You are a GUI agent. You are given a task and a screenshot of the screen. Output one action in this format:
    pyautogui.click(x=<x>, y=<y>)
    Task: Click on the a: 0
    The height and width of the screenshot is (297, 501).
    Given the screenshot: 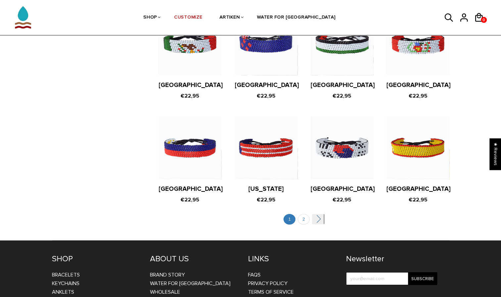 What is the action you would take?
    pyautogui.click(x=484, y=20)
    